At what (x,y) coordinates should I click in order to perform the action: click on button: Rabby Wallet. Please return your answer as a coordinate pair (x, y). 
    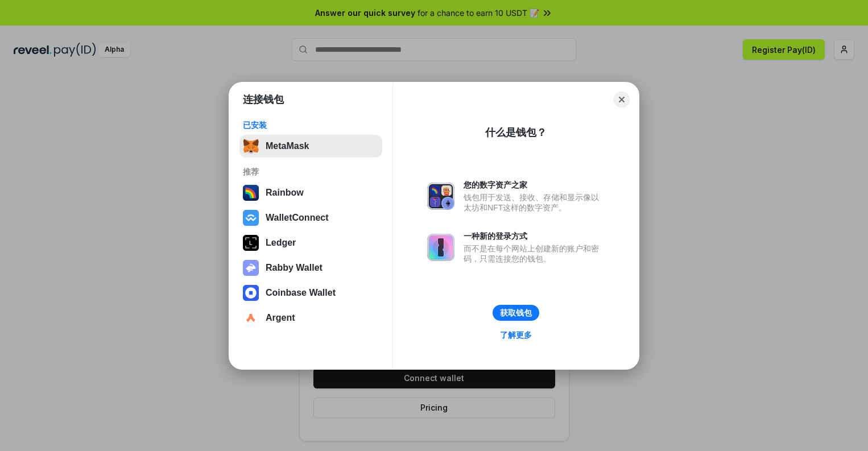
    Looking at the image, I should click on (311, 268).